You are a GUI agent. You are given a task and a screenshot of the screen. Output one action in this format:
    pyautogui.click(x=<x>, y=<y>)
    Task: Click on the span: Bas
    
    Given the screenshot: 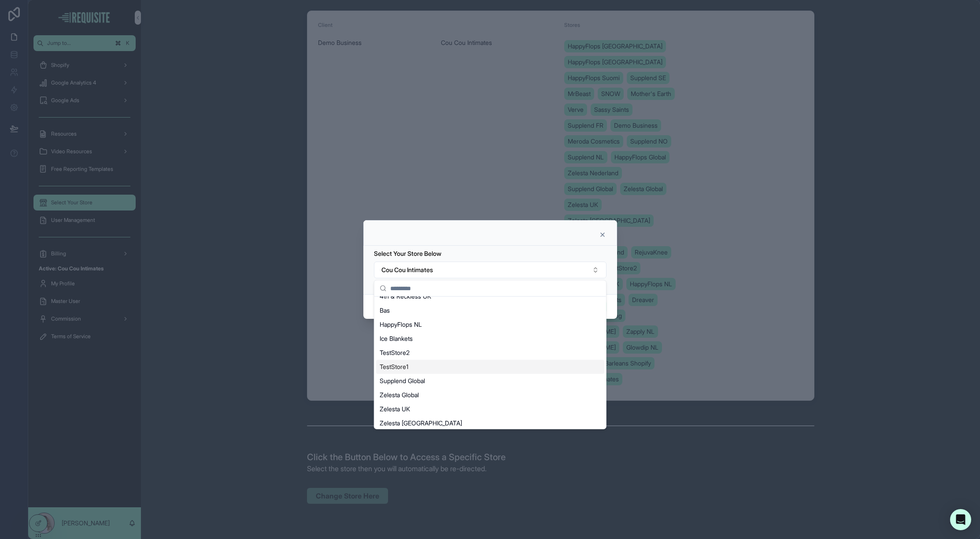 What is the action you would take?
    pyautogui.click(x=385, y=311)
    